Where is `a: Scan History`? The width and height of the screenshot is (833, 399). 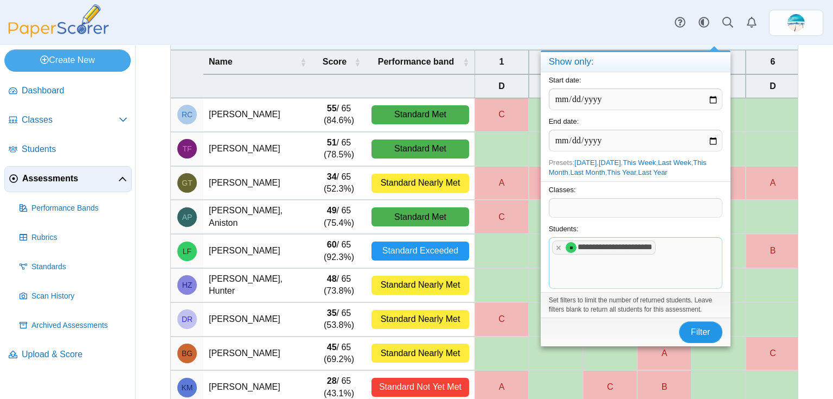 a: Scan History is located at coordinates (73, 296).